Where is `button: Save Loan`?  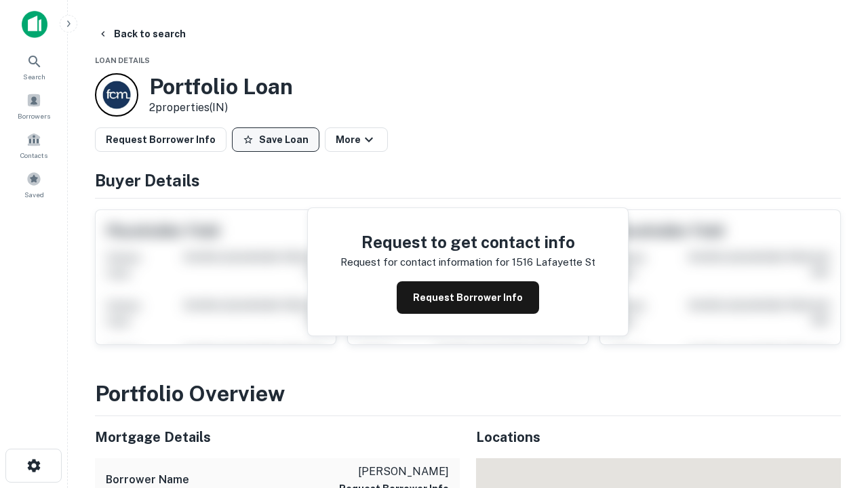
button: Save Loan is located at coordinates (275, 140).